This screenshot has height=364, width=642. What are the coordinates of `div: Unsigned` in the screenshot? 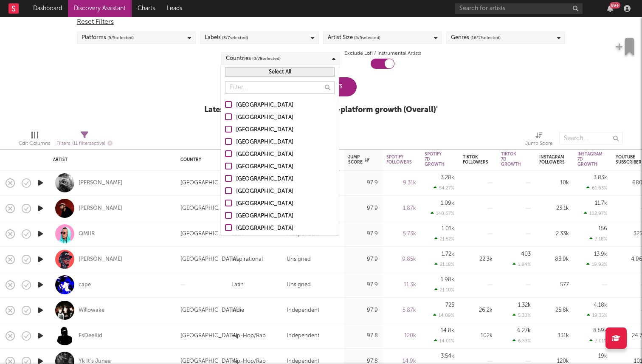 It's located at (299, 285).